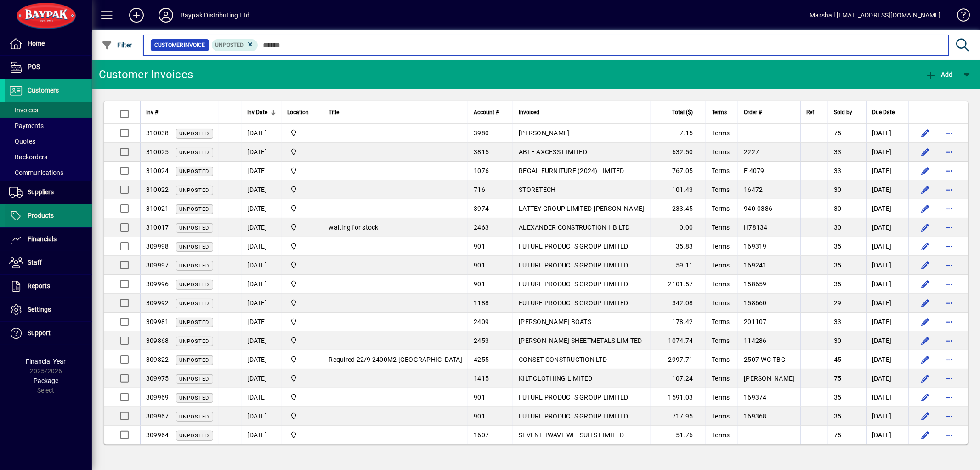 The height and width of the screenshot is (470, 980). I want to click on span: 310038, so click(157, 133).